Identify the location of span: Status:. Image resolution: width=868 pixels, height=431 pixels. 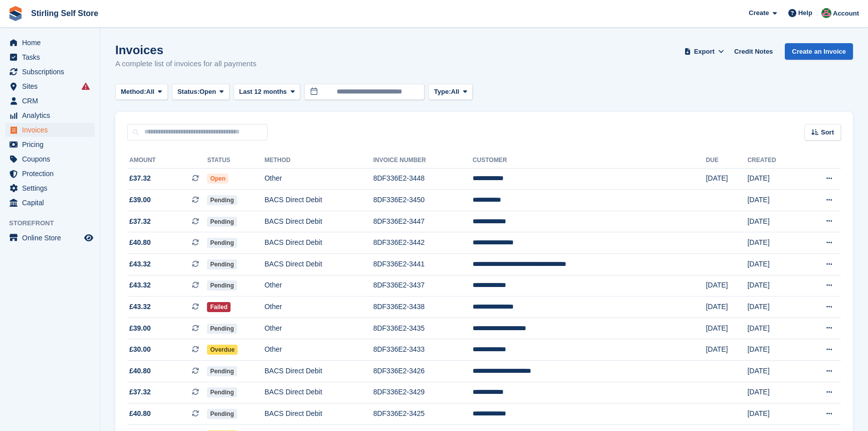
(189, 92).